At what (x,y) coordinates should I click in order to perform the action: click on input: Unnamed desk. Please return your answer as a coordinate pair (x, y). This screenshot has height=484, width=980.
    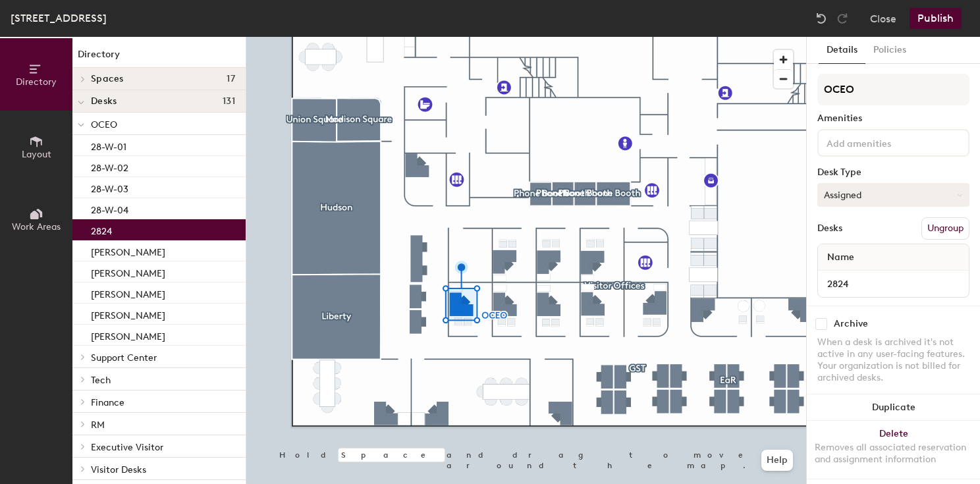
    Looking at the image, I should click on (893, 284).